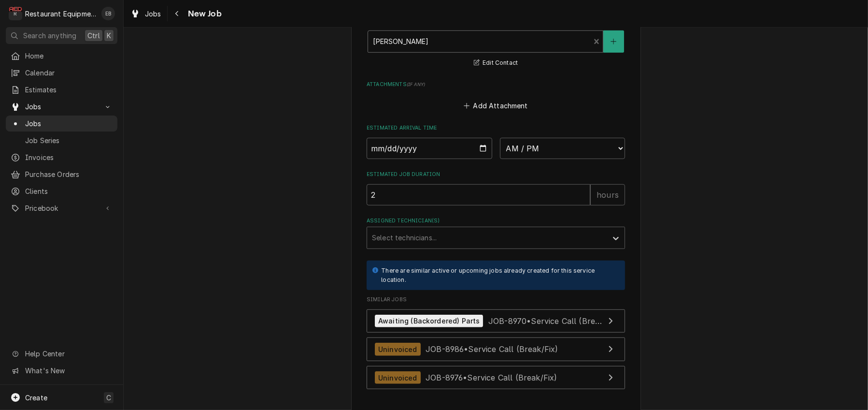  What do you see at coordinates (61, 89) in the screenshot?
I see `a: Estimates` at bounding box center [61, 89].